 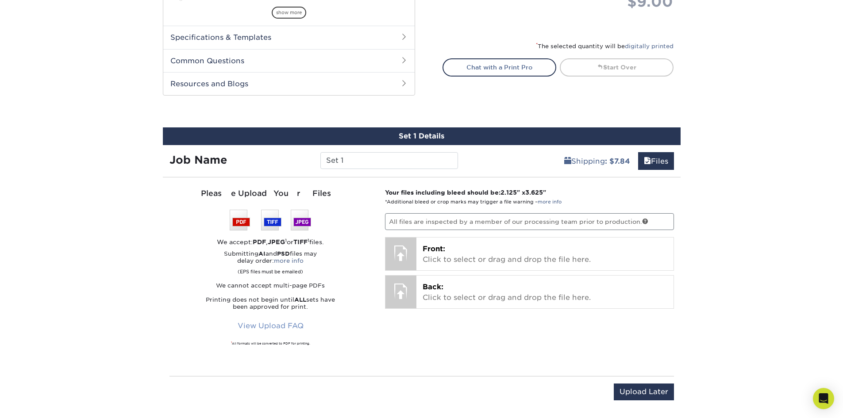 I want to click on p: We cannot accept multi-page PDFs, so click(x=271, y=286).